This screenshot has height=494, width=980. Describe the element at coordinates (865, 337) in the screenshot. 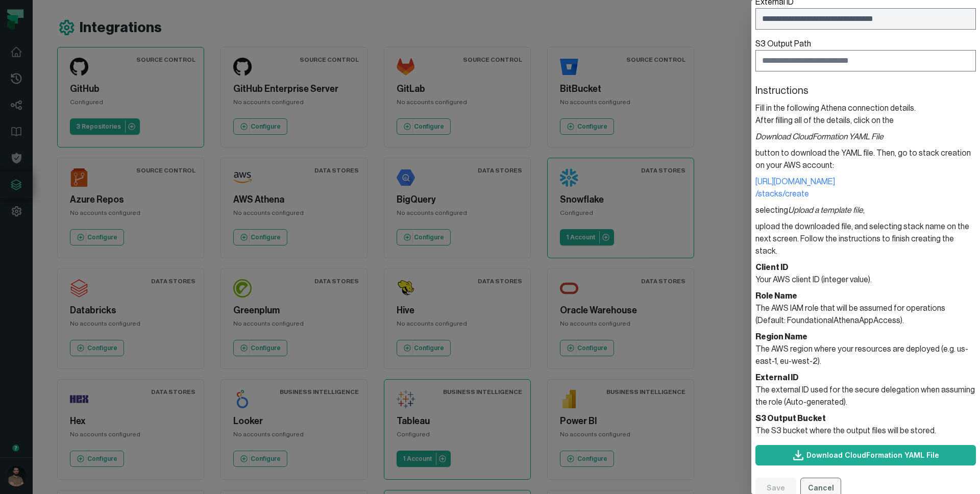

I see `header: Region Name` at that location.